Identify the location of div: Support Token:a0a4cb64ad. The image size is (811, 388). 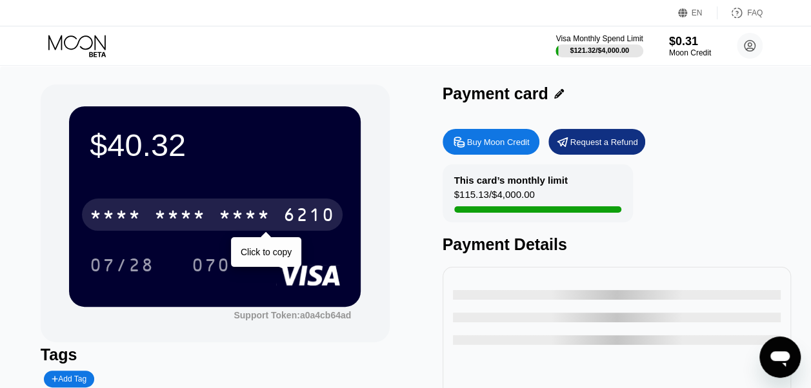
(292, 316).